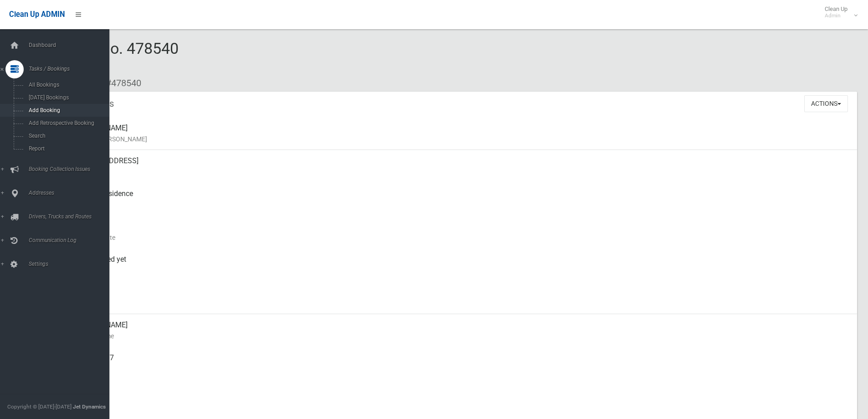 Image resolution: width=868 pixels, height=419 pixels. Describe the element at coordinates (461, 304) in the screenshot. I see `small: Zone` at that location.